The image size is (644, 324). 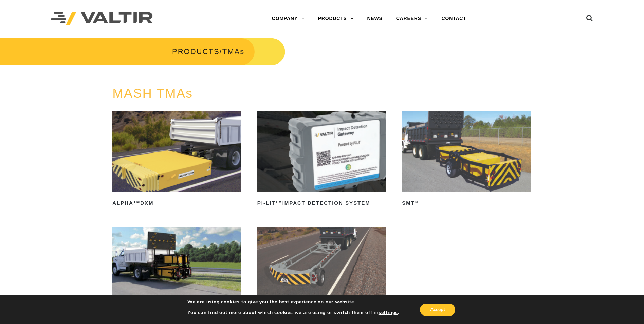 What do you see at coordinates (153, 93) in the screenshot?
I see `a: MASH TMAs` at bounding box center [153, 93].